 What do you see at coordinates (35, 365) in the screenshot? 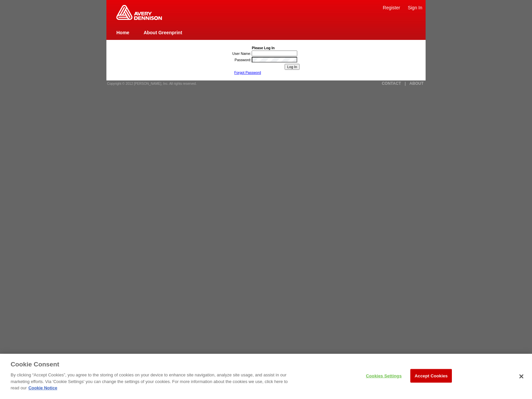
I see `h3: Cookie Consent` at bounding box center [35, 365].